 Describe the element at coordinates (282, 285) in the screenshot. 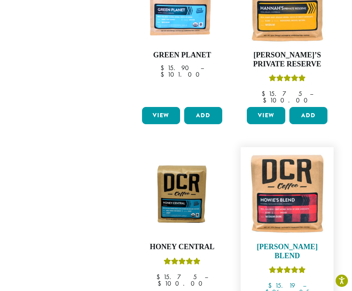

I see `bdi: 15.19` at that location.